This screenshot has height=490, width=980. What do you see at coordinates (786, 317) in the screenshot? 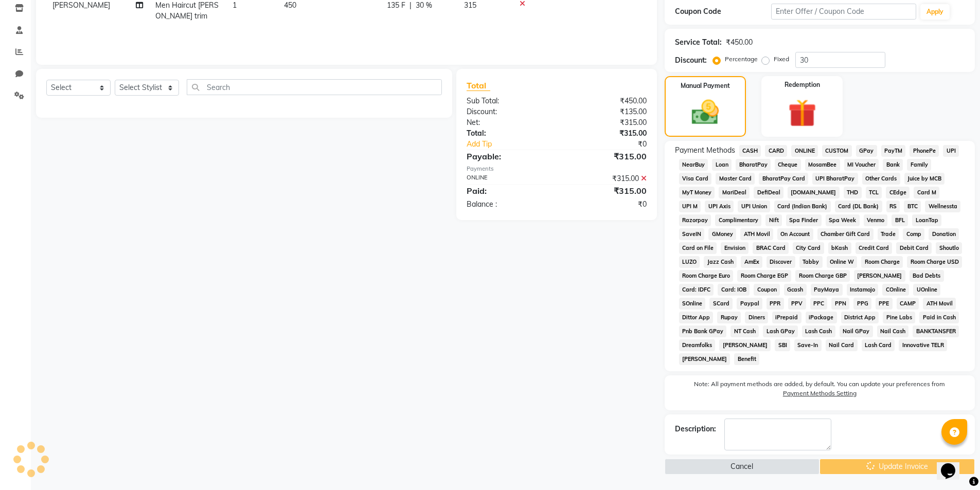
I see `span: iPrepaid` at bounding box center [786, 317].